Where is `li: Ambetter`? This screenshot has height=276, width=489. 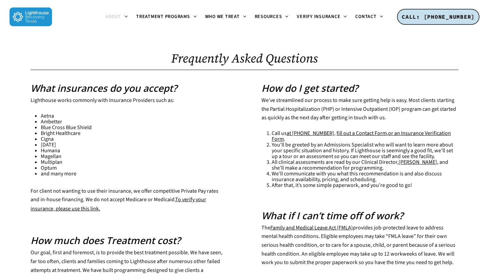 li: Ambetter is located at coordinates (134, 121).